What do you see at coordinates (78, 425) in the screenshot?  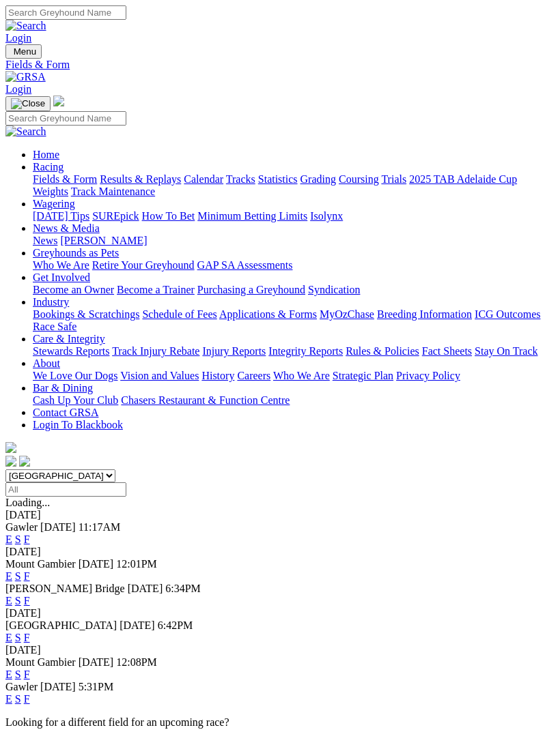 I see `a: Login To Blackbook` at bounding box center [78, 425].